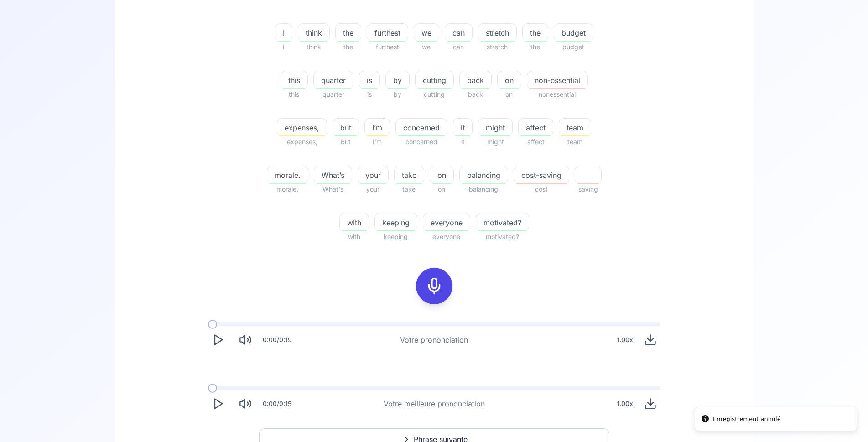 This screenshot has width=868, height=442. I want to click on button: keeping, so click(396, 222).